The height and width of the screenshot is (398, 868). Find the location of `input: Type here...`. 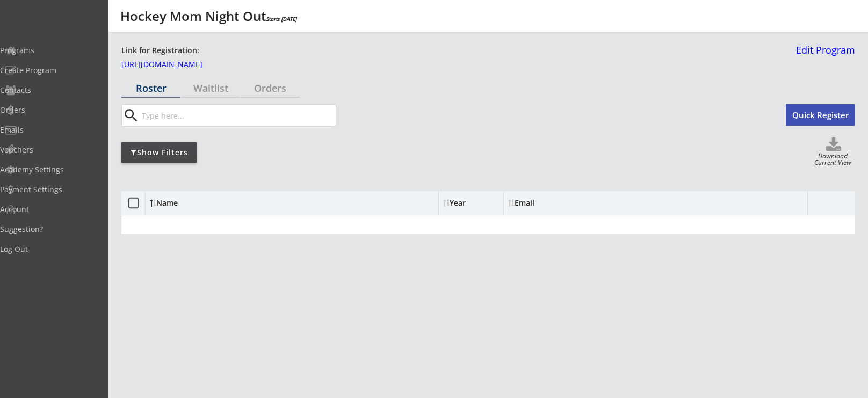

input: Type here... is located at coordinates (237, 115).